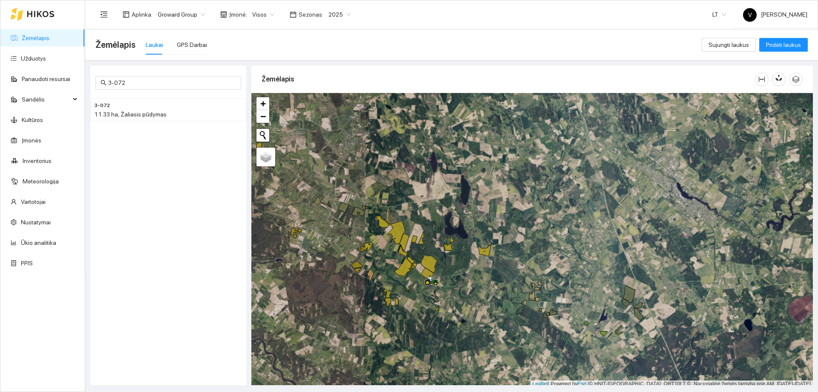 This screenshot has height=392, width=818. Describe the element at coordinates (130, 114) in the screenshot. I see `span: 11.33 ha, Žaliasis pūdymas` at that location.